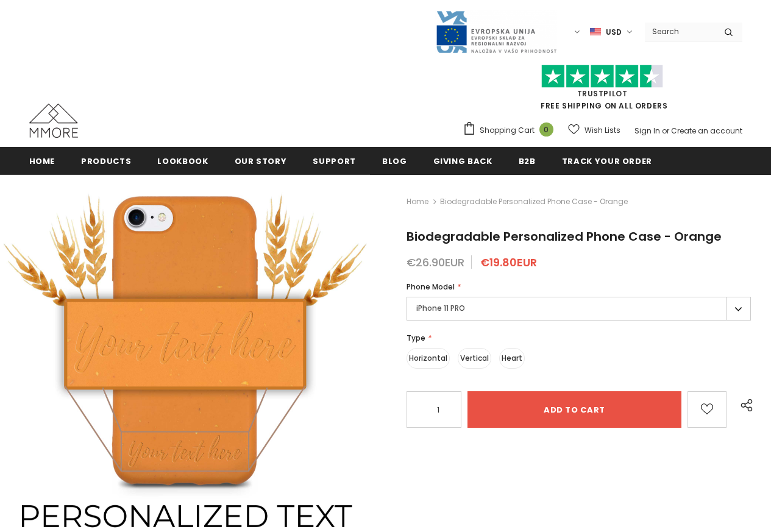  I want to click on a: support, so click(334, 160).